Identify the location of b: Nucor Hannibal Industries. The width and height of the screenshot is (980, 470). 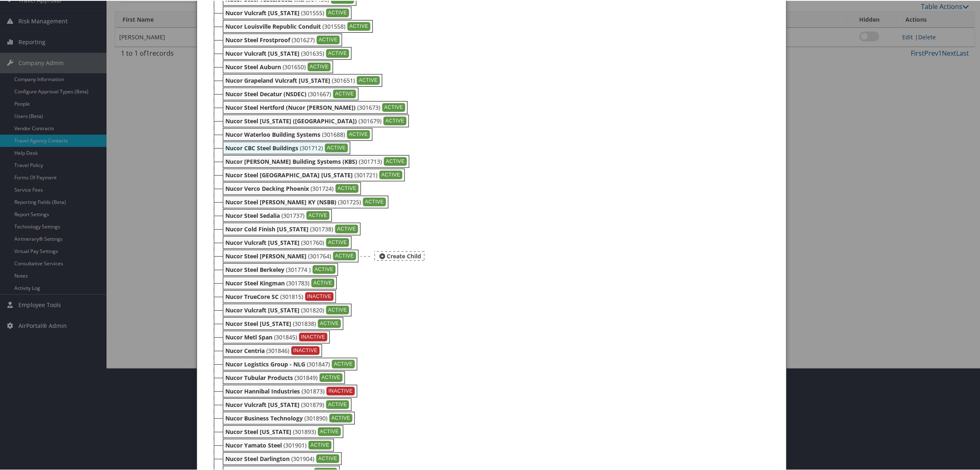
(263, 390).